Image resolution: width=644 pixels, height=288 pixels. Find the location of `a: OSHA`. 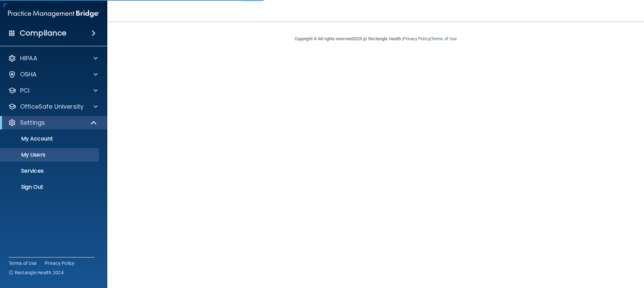

a: OSHA is located at coordinates (53, 75).